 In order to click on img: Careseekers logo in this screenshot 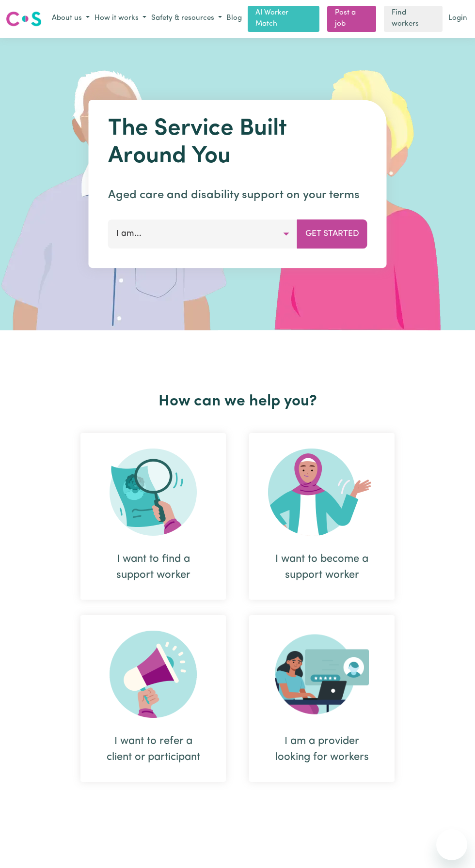, I will do `click(24, 19)`.